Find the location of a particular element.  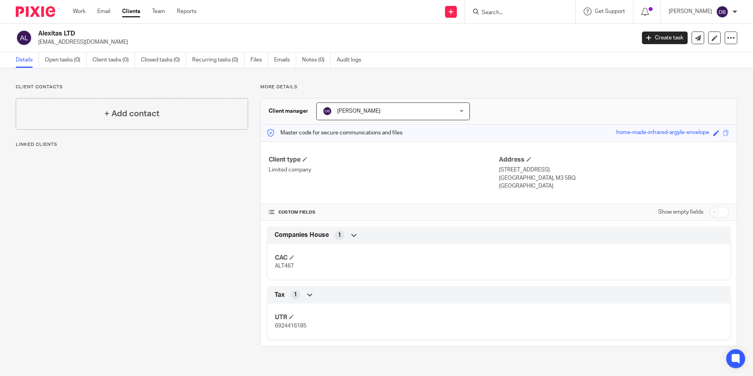

h4: + Add contact is located at coordinates (132, 113).